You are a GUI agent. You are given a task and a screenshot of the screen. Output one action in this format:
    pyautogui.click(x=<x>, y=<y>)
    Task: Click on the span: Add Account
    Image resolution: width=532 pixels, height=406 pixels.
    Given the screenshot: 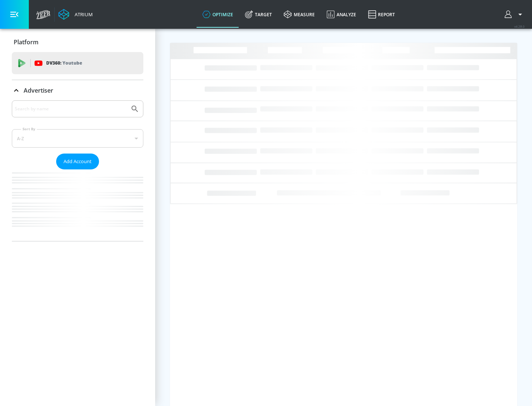 What is the action you would take?
    pyautogui.click(x=78, y=162)
    